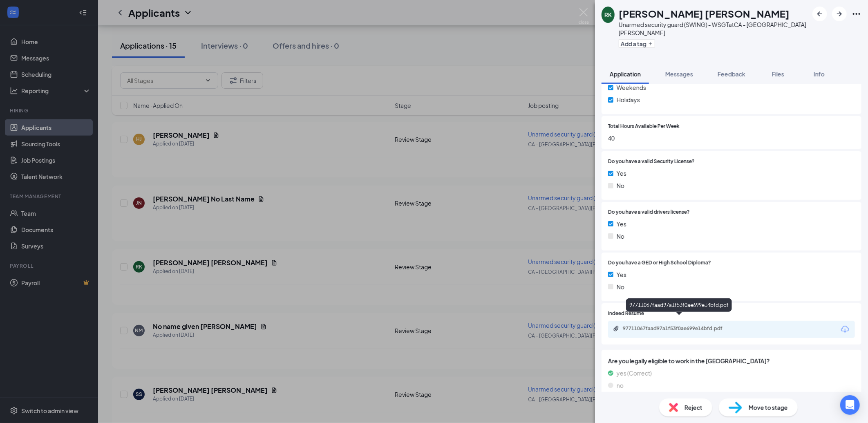 Image resolution: width=868 pixels, height=423 pixels. What do you see at coordinates (820, 14) in the screenshot?
I see `button: ArrowLeftNew` at bounding box center [820, 14].